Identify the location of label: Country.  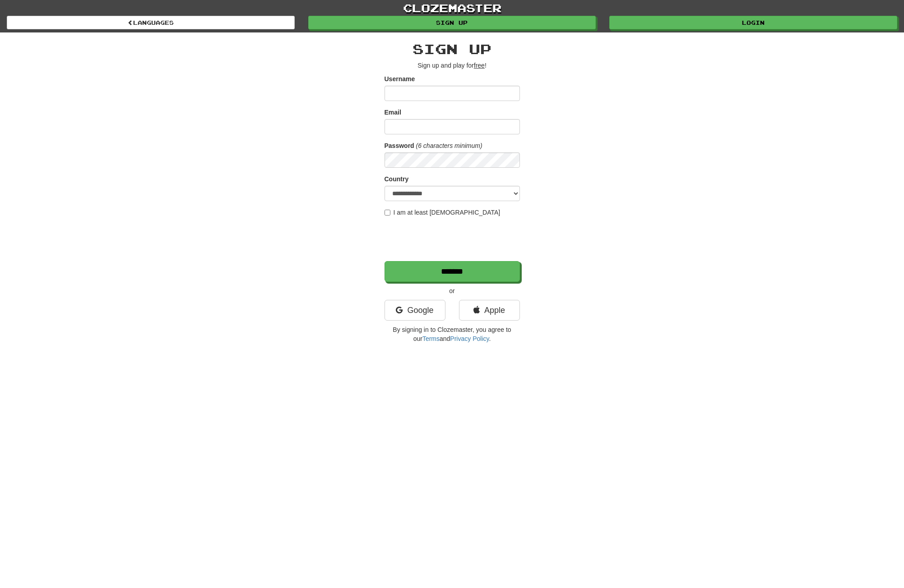
(397, 179).